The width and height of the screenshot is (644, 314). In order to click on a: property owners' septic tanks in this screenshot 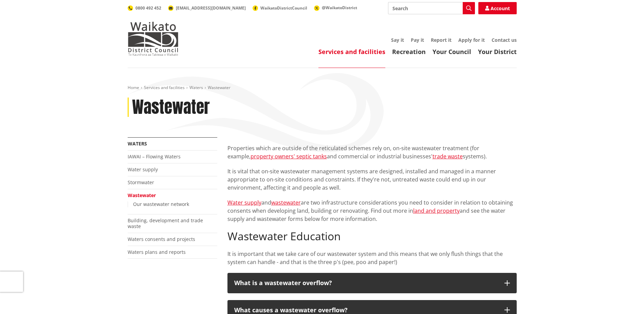, I will do `click(289, 156)`.